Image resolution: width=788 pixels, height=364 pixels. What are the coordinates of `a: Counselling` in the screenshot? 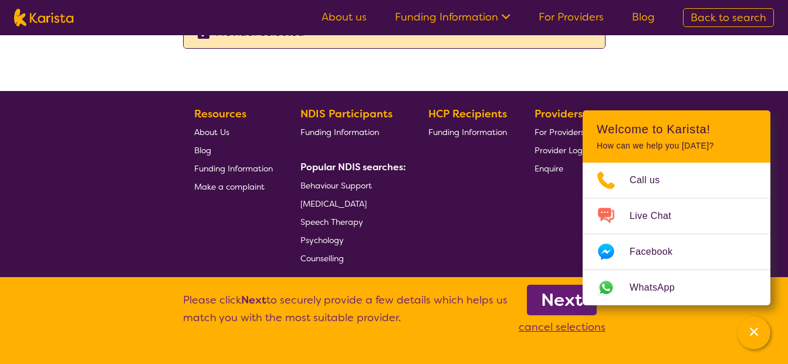 It's located at (351, 257).